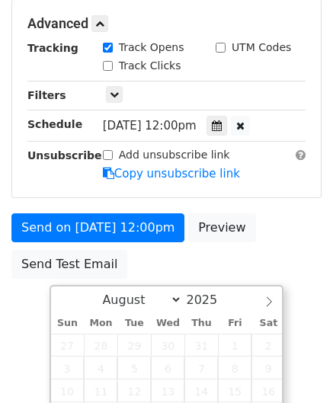 Image resolution: width=333 pixels, height=403 pixels. I want to click on span: Tue, so click(134, 323).